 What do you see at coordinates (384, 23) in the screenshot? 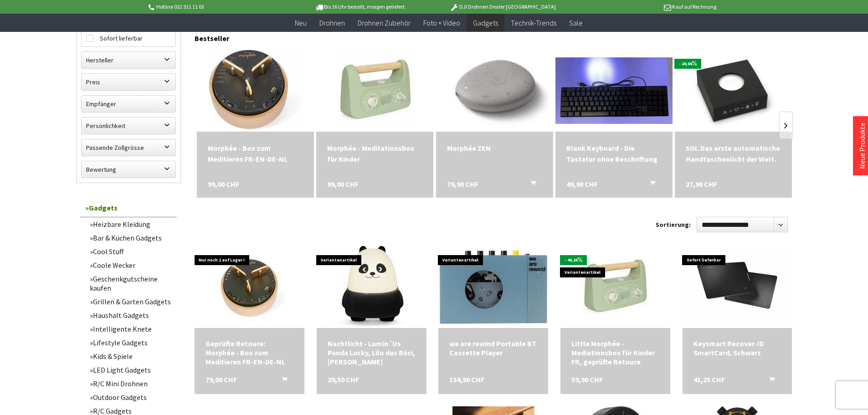
I see `span: Drohnen Zubehör` at bounding box center [384, 23].